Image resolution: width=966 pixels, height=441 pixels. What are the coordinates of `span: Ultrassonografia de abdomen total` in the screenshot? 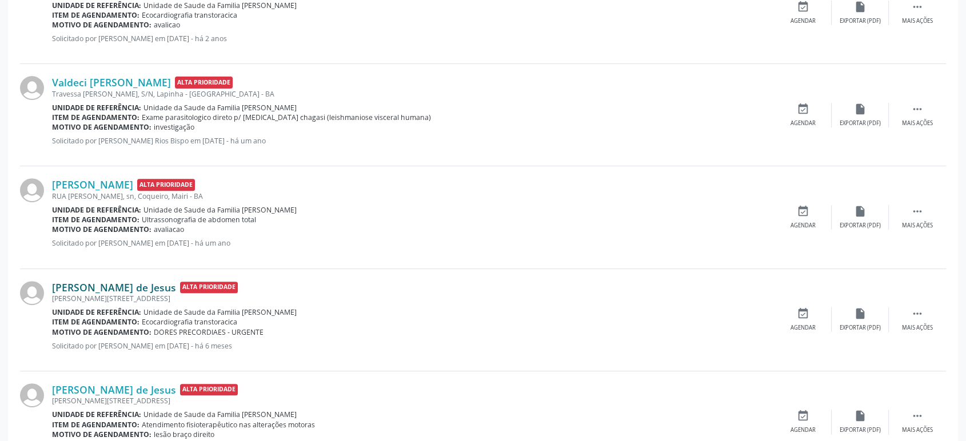 It's located at (199, 219).